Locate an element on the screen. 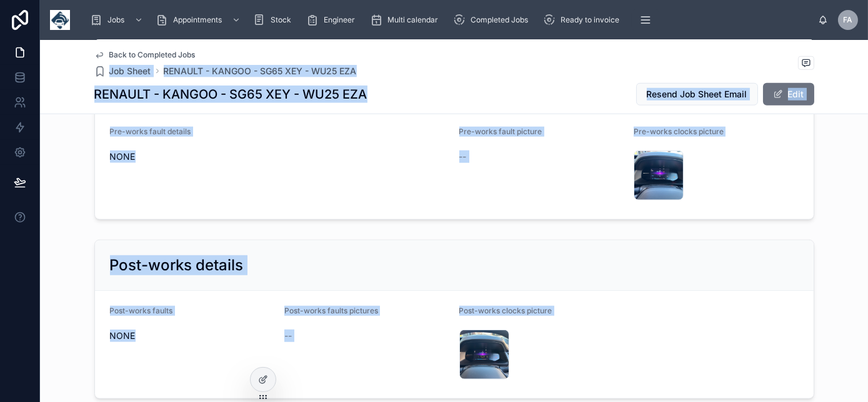  span: Completed Jobs is located at coordinates (499, 20).